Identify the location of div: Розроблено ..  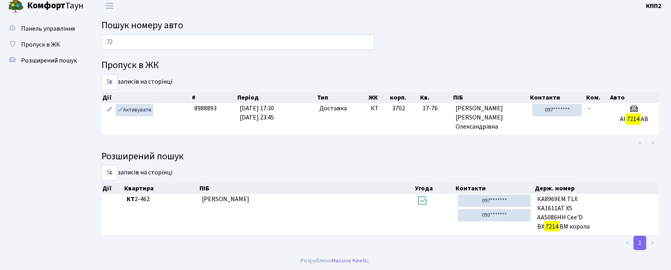
(336, 261).